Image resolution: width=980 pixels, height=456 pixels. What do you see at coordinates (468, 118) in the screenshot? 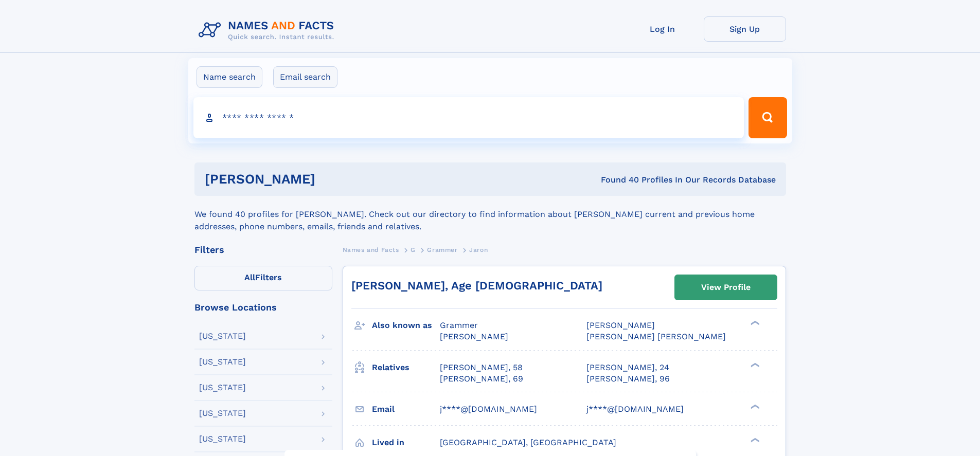
I see `input: search input` at bounding box center [468, 118].